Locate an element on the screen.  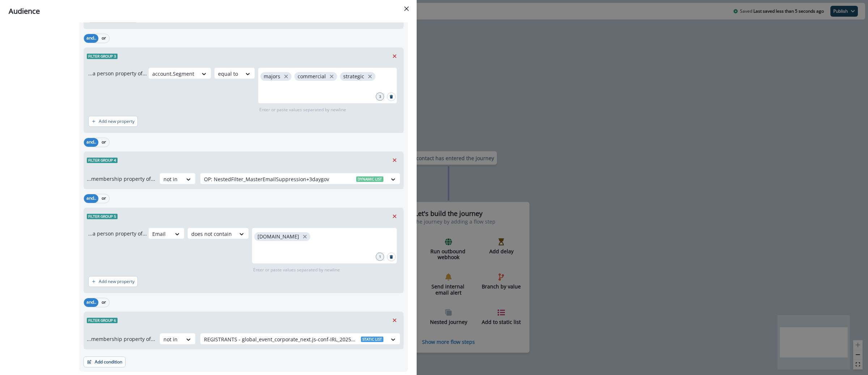
div: 1 is located at coordinates (380, 257).